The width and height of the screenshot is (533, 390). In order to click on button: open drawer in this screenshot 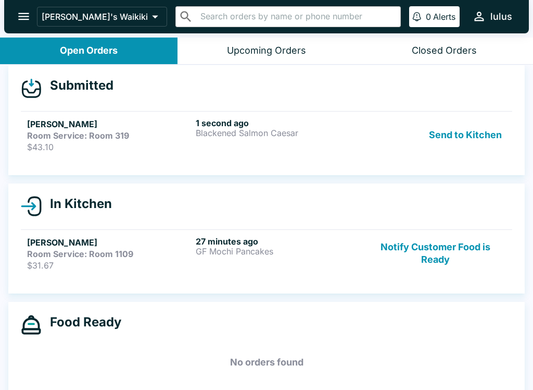, I will do `click(23, 16)`.